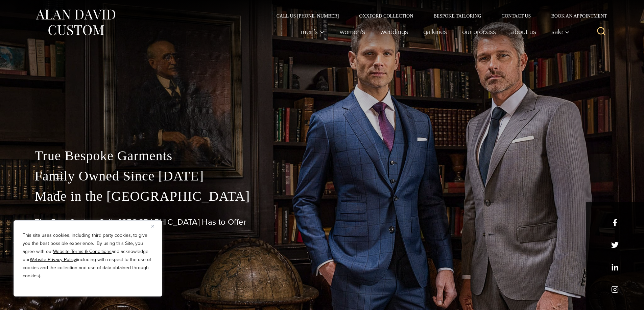 Image resolution: width=644 pixels, height=310 pixels. What do you see at coordinates (82, 252) in the screenshot?
I see `a: Website Terms & Conditions` at bounding box center [82, 252].